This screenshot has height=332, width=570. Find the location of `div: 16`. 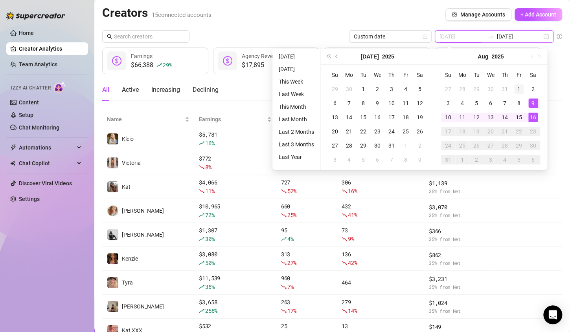

div: 16 is located at coordinates (377, 117).